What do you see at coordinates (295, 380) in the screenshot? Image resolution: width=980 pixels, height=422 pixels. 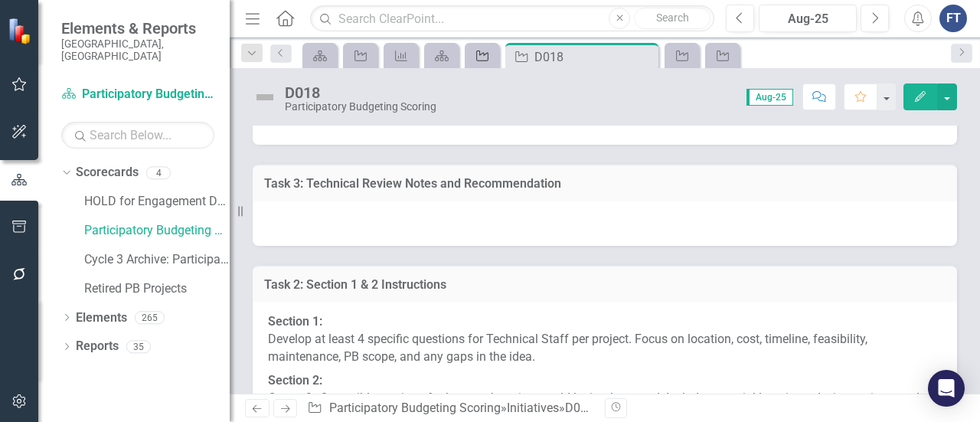 I see `strong: Section 2:` at bounding box center [295, 380].